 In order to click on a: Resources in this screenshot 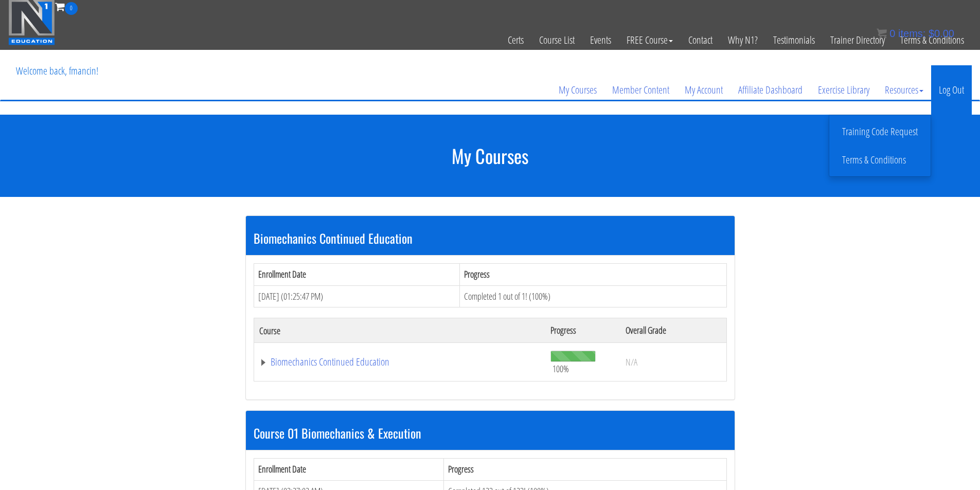, I will do `click(904, 90)`.